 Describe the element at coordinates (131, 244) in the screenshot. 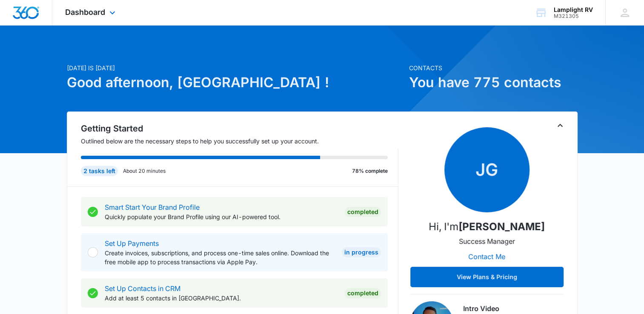

I see `a: Set Up Payments` at that location.